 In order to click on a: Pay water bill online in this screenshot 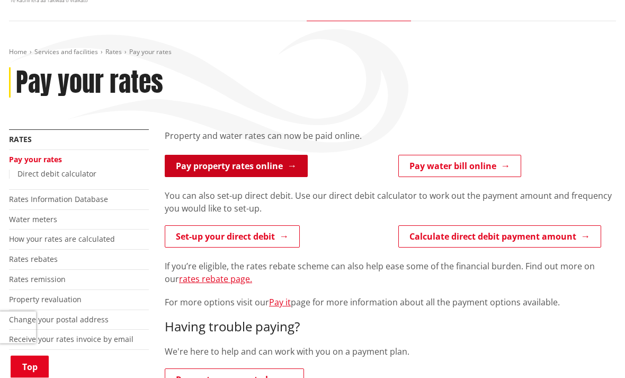, I will do `click(460, 166)`.